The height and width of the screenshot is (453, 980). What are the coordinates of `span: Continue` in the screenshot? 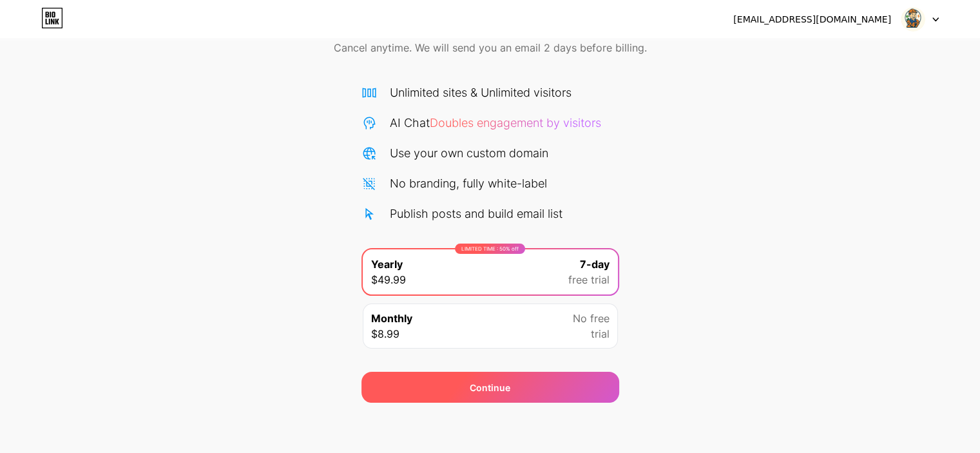 It's located at (490, 387).